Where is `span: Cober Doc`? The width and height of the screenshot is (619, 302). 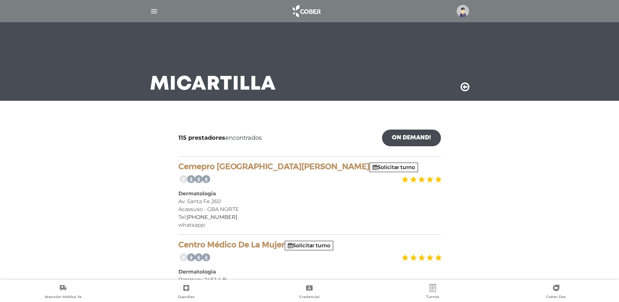 span: Cober Doc is located at coordinates (556, 298).